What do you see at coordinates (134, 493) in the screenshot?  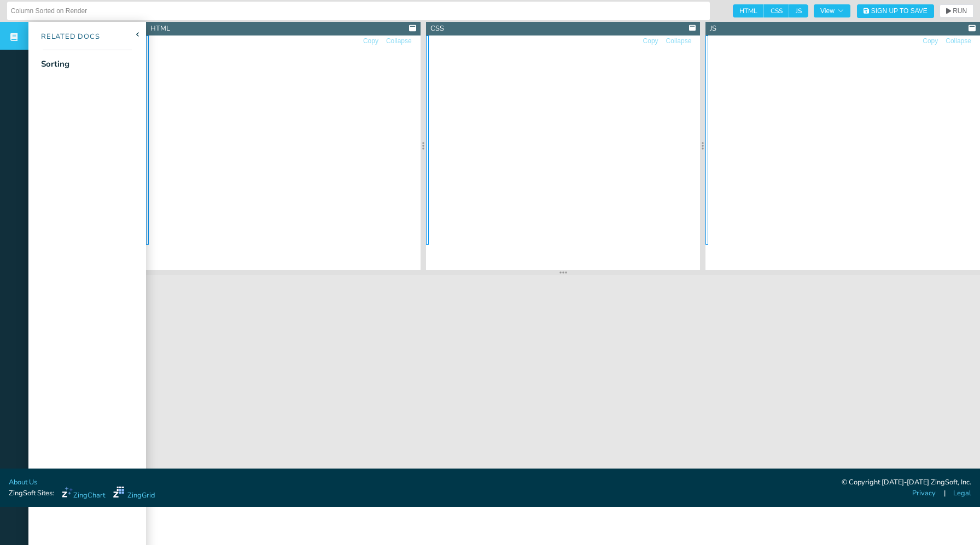 I see `a: ZingGrid` at bounding box center [134, 493].